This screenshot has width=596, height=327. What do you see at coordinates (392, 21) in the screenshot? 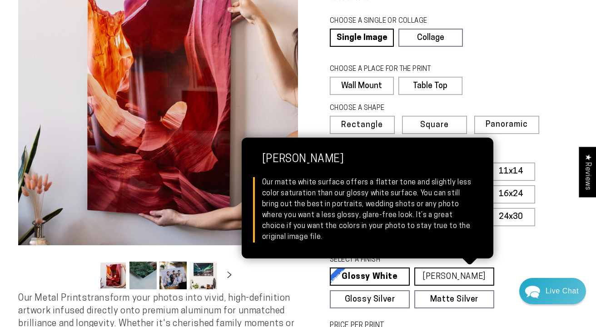
I see `legend: CHOOSE A SINGLE OR COLLAGE` at bounding box center [392, 21].